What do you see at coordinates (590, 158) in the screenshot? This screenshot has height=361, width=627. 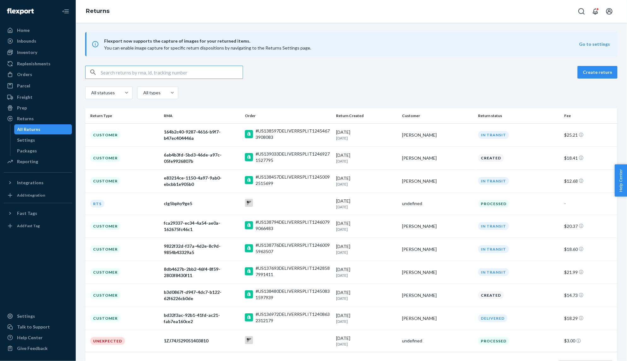 I see `td: $18.41` at bounding box center [590, 158].